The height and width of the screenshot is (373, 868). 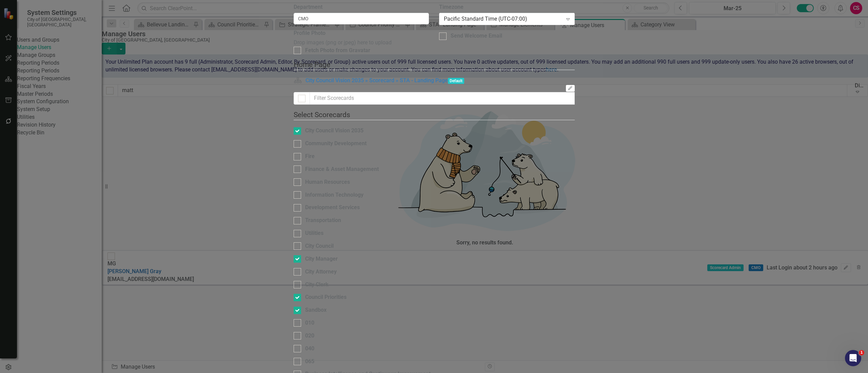 I want to click on div: City Council, so click(x=319, y=246).